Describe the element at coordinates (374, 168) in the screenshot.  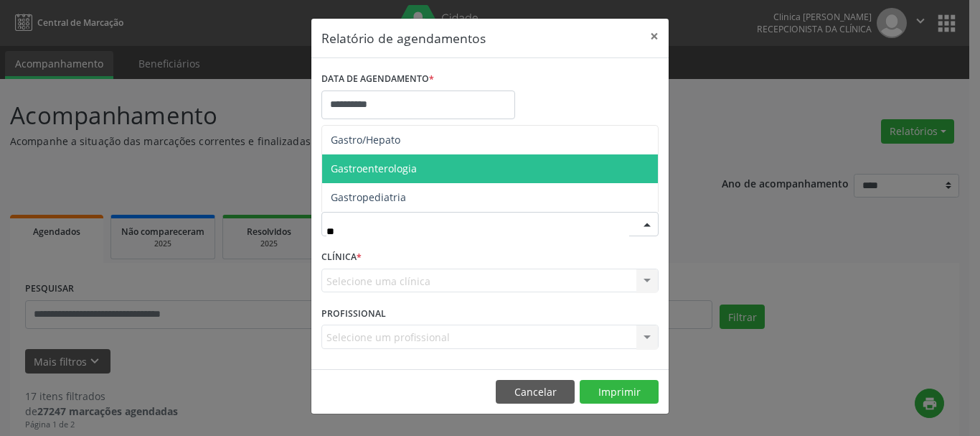
I see `span: Gastroenterologia` at that location.